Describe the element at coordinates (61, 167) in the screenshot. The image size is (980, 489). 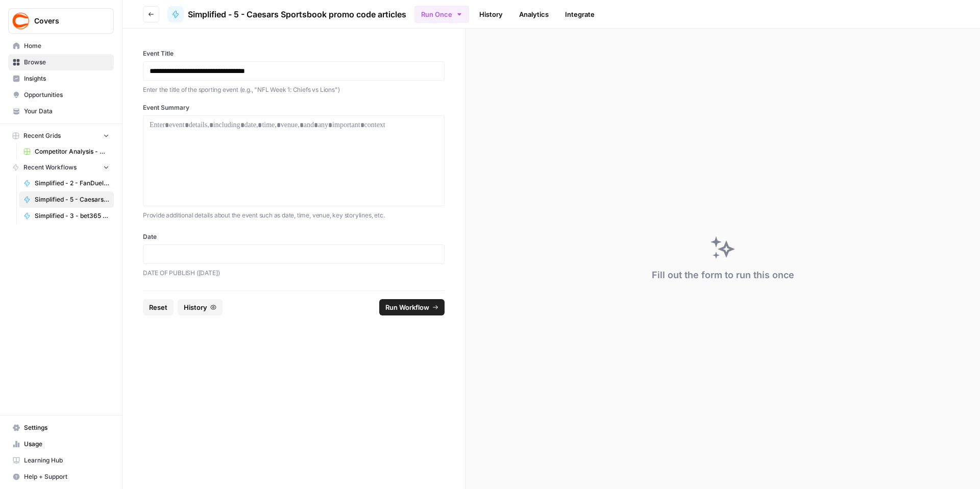
I see `button: Recent Workflows` at that location.